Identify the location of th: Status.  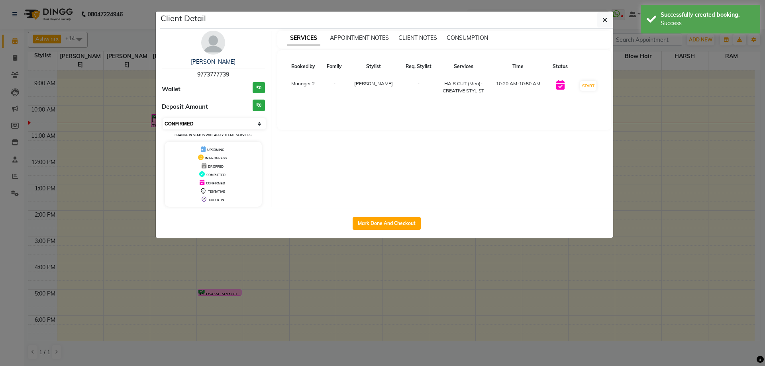
(560, 67).